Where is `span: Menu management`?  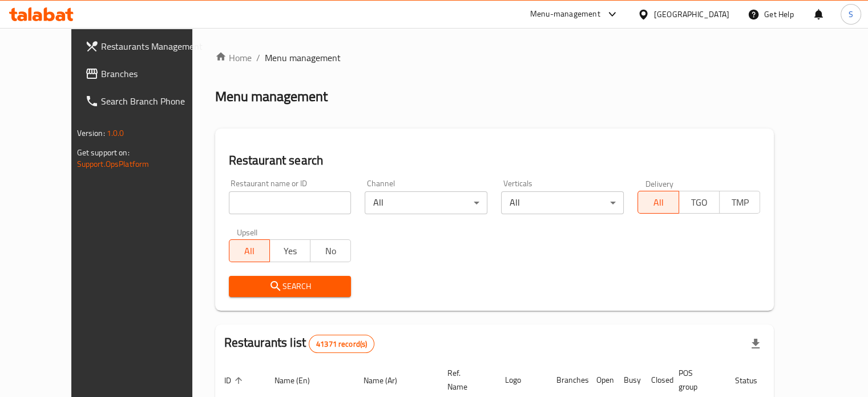
span: Menu management is located at coordinates (303, 58).